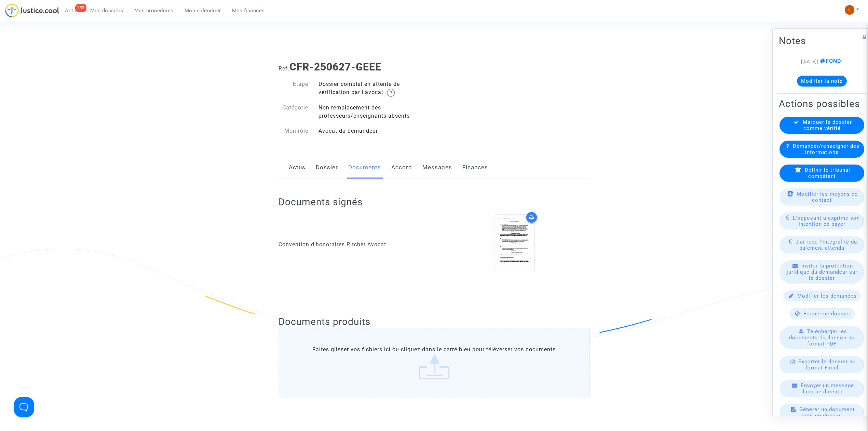 The width and height of the screenshot is (868, 431). Describe the element at coordinates (821, 81) in the screenshot. I see `button: Modifier la note` at that location.